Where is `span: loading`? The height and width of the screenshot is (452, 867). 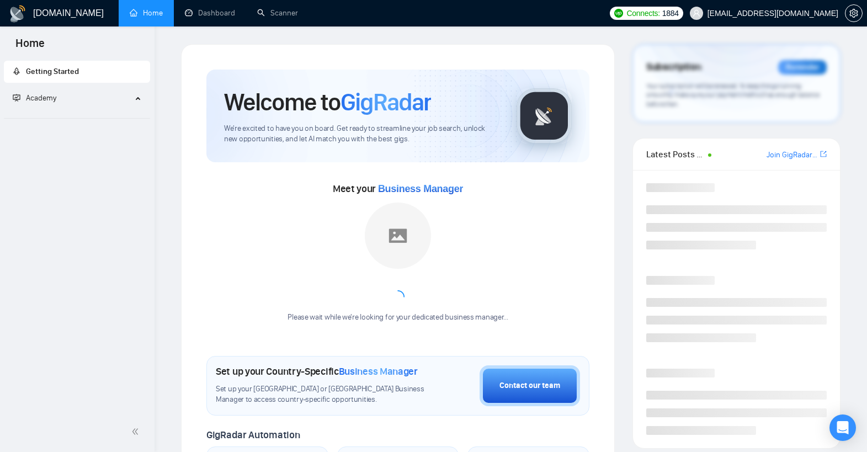
span: loading is located at coordinates (398, 297).